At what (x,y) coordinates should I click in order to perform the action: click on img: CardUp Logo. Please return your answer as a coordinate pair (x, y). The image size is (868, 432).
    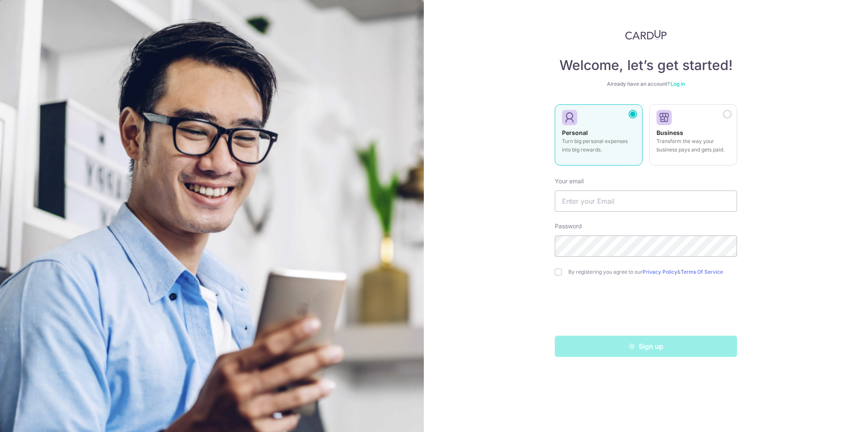
    Looking at the image, I should click on (646, 35).